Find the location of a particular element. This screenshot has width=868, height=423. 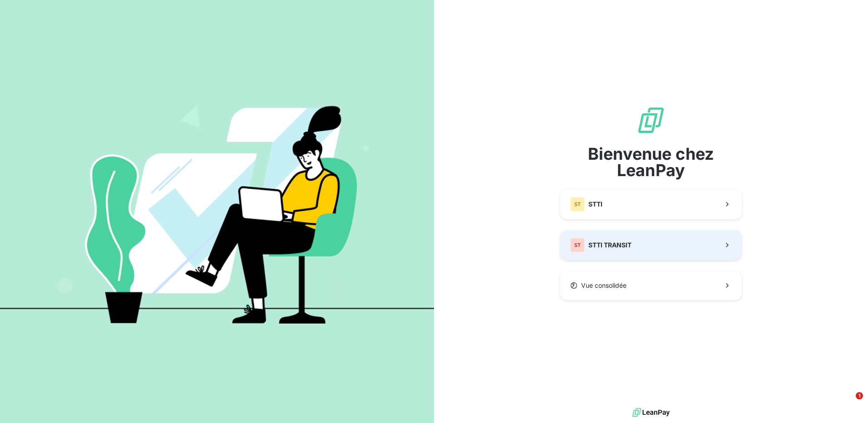

span: 1 is located at coordinates (859, 396).